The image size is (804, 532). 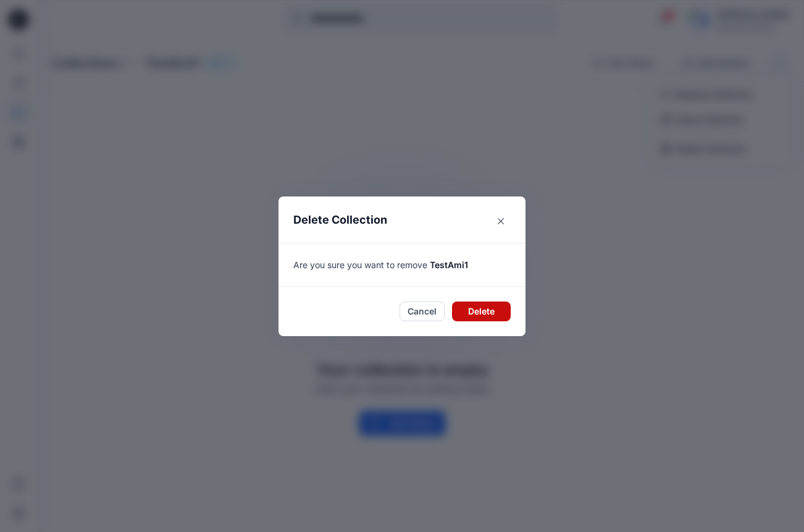 What do you see at coordinates (402, 220) in the screenshot?
I see `header: Delete Collection` at bounding box center [402, 220].